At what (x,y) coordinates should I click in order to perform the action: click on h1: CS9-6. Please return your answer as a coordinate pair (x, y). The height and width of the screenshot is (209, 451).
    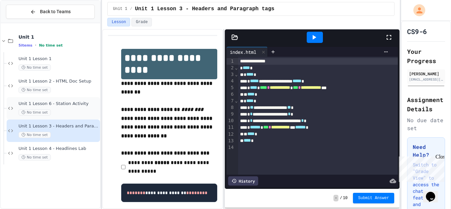
    Looking at the image, I should click on (417, 31).